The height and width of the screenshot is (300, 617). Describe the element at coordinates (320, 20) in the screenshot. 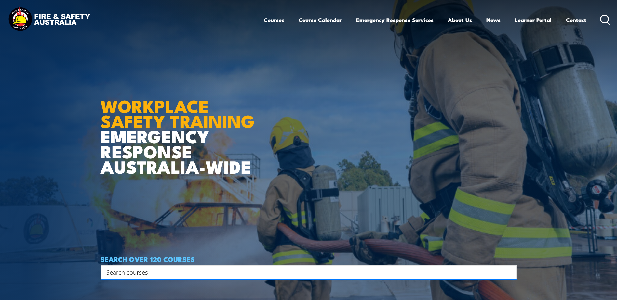

I see `a: Course Calendar` at that location.